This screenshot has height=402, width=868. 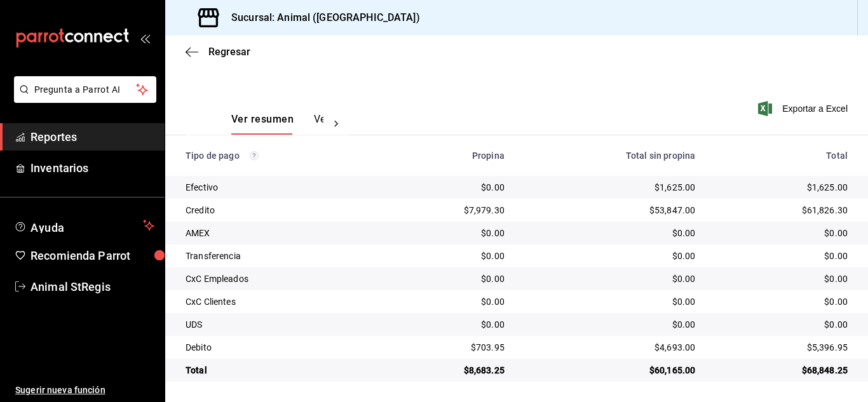 What do you see at coordinates (449, 348) in the screenshot?
I see `div: $703.95` at bounding box center [449, 348].